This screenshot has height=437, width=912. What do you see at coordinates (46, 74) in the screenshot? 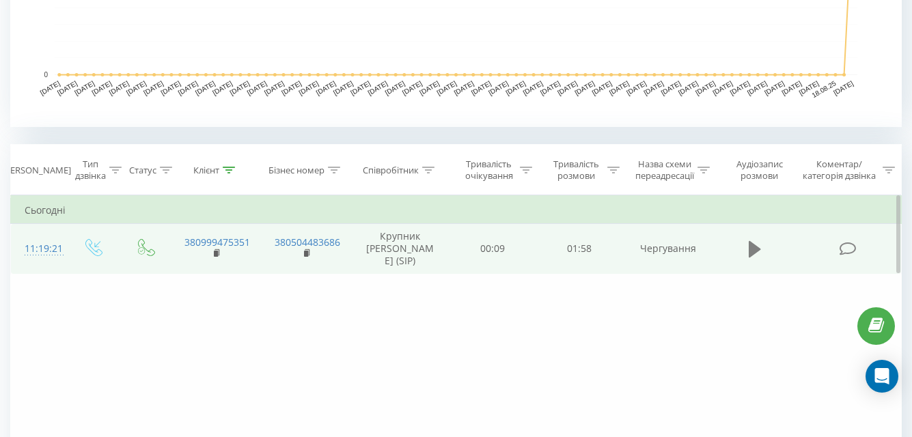
I see `text: 0` at bounding box center [46, 74].